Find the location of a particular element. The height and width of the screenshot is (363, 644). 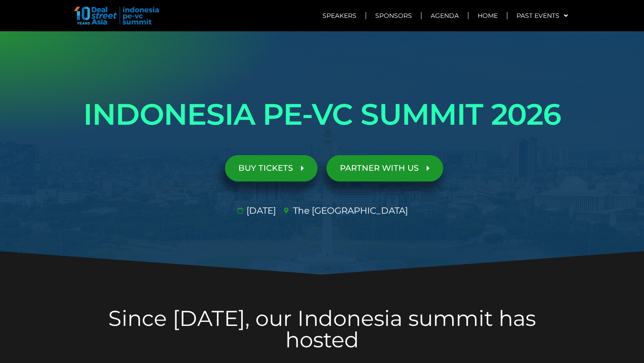

a: PARTNER WITH US is located at coordinates (384, 168).